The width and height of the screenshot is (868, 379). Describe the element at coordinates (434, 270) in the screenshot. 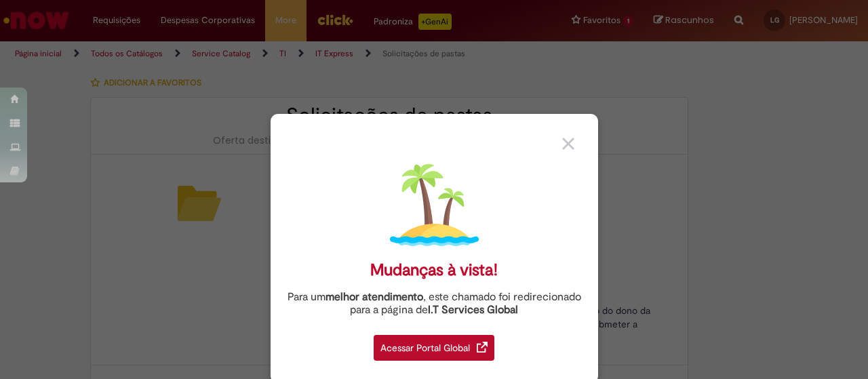

I see `div: Mudanças à vista!` at that location.